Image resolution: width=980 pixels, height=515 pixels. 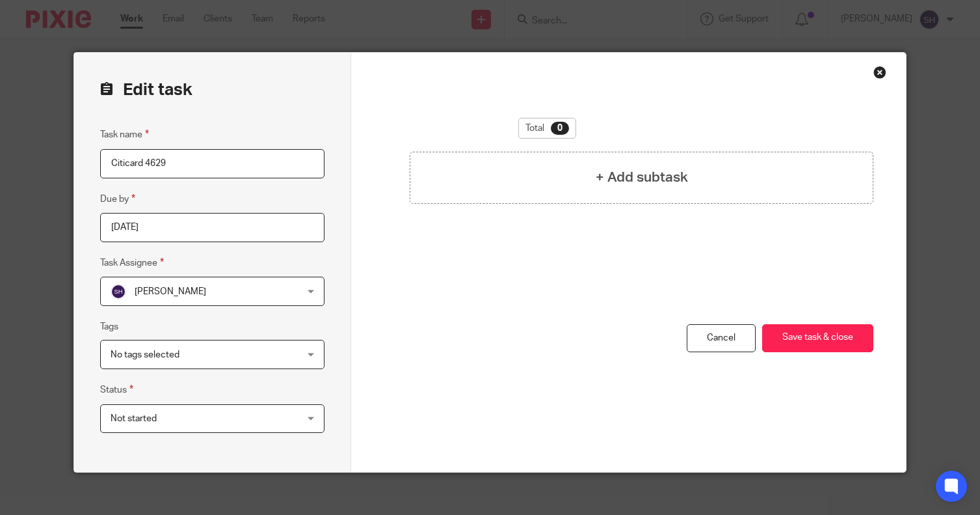 I want to click on div: Close this dialog window, so click(x=880, y=72).